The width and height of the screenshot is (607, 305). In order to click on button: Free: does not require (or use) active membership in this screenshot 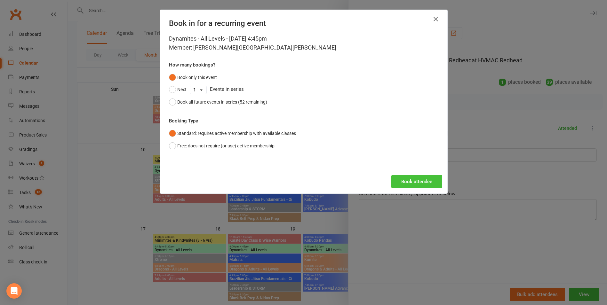, I will do `click(222, 146)`.